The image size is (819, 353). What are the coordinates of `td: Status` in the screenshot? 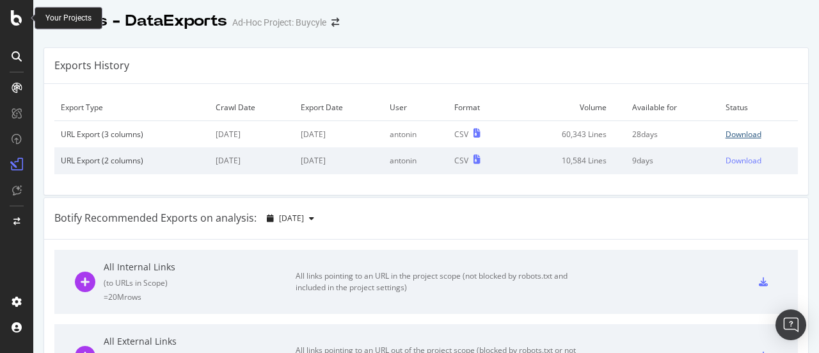 It's located at (758, 107).